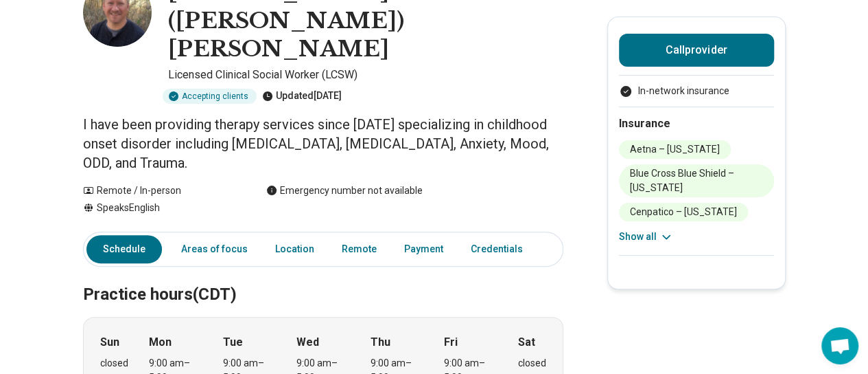  I want to click on a: Remote, so click(359, 248).